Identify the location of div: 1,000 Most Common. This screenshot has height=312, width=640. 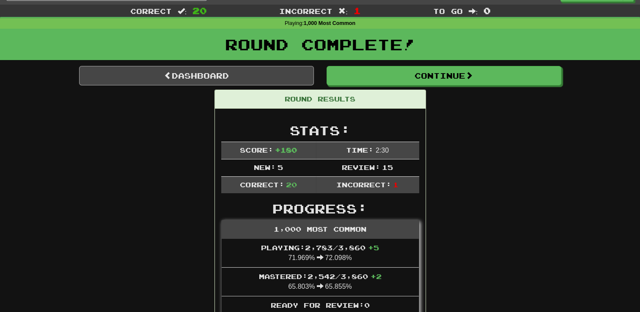
(320, 230).